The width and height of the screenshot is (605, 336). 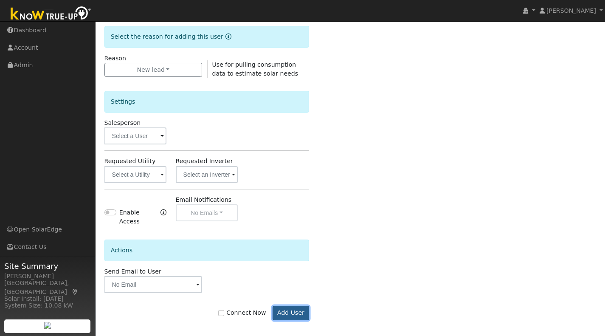 I want to click on input: No Email, so click(x=153, y=285).